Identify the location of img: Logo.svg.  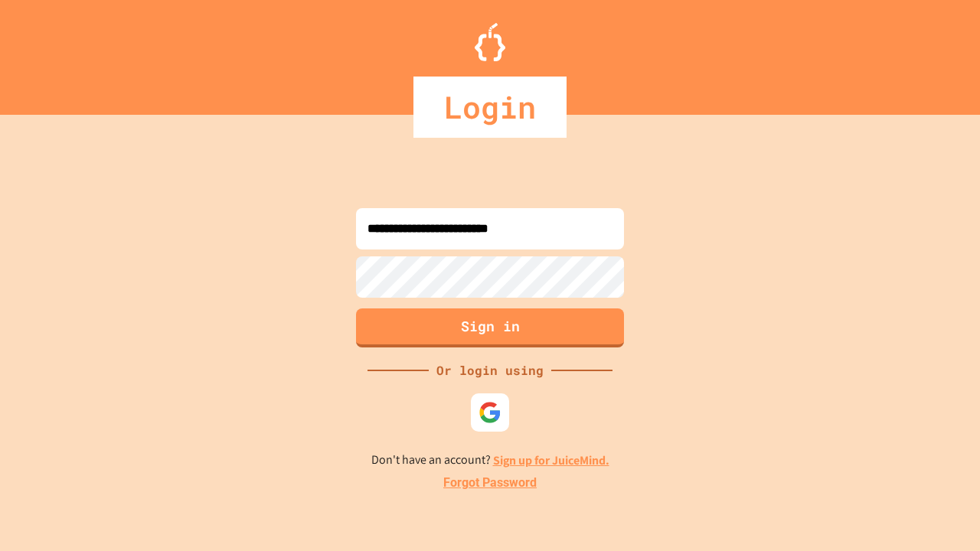
(490, 42).